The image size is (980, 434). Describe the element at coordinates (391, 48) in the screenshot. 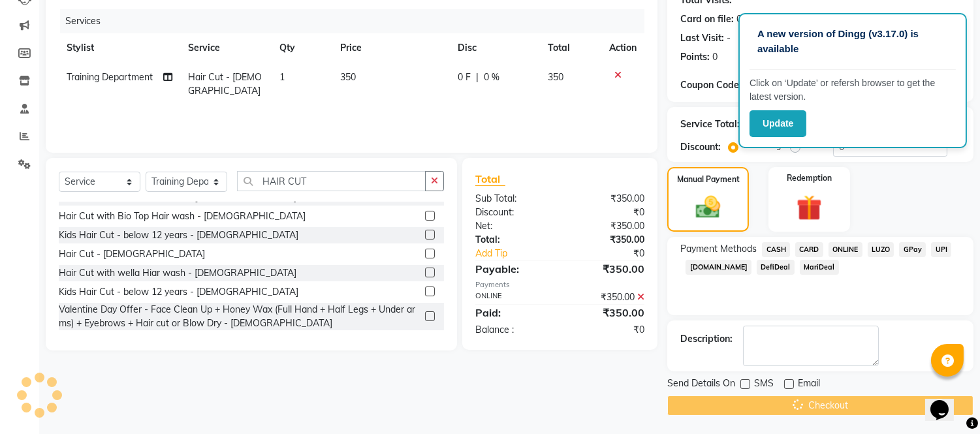

I see `th: Price` at that location.